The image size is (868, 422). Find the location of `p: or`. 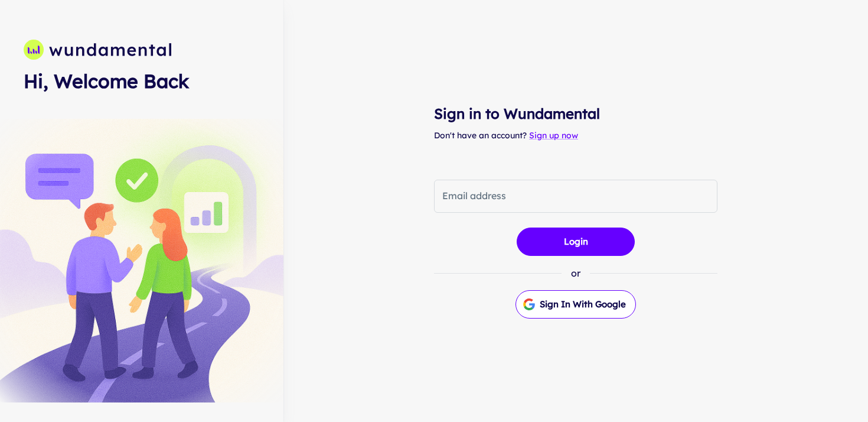

p: or is located at coordinates (576, 273).